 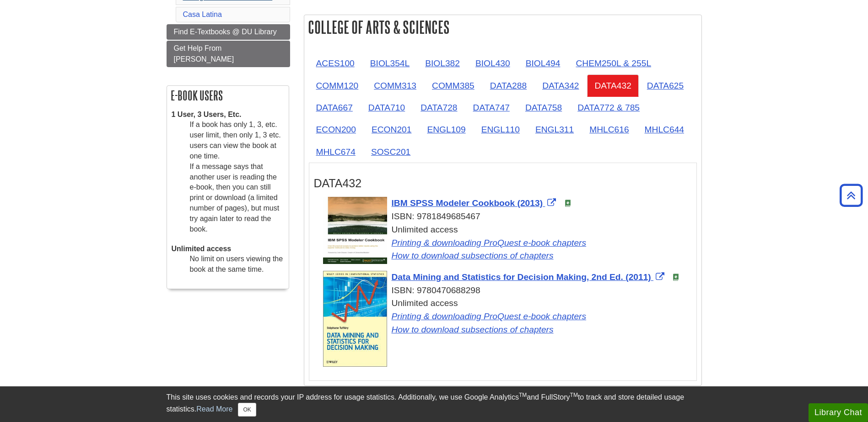 What do you see at coordinates (543, 107) in the screenshot?
I see `a: DATA758` at bounding box center [543, 107].